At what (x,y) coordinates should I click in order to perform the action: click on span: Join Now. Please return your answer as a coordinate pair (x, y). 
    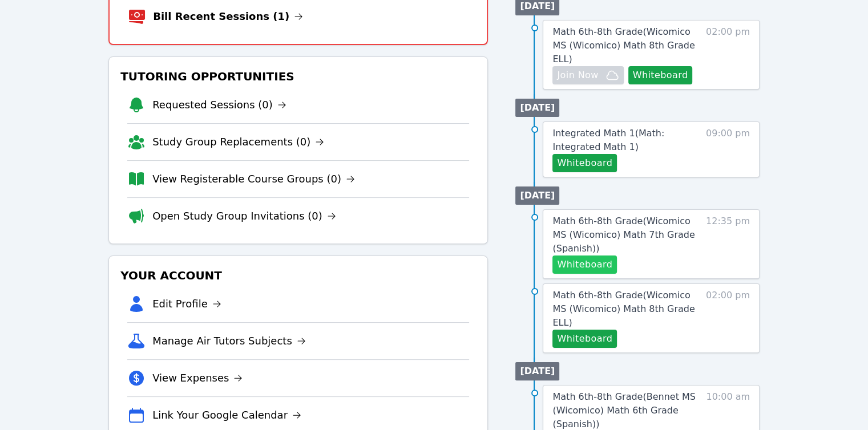
    Looking at the image, I should click on (578, 76).